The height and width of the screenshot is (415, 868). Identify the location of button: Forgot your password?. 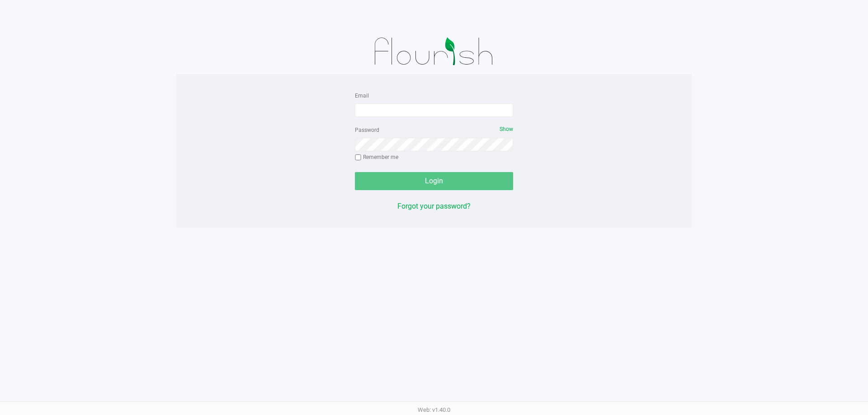
(434, 206).